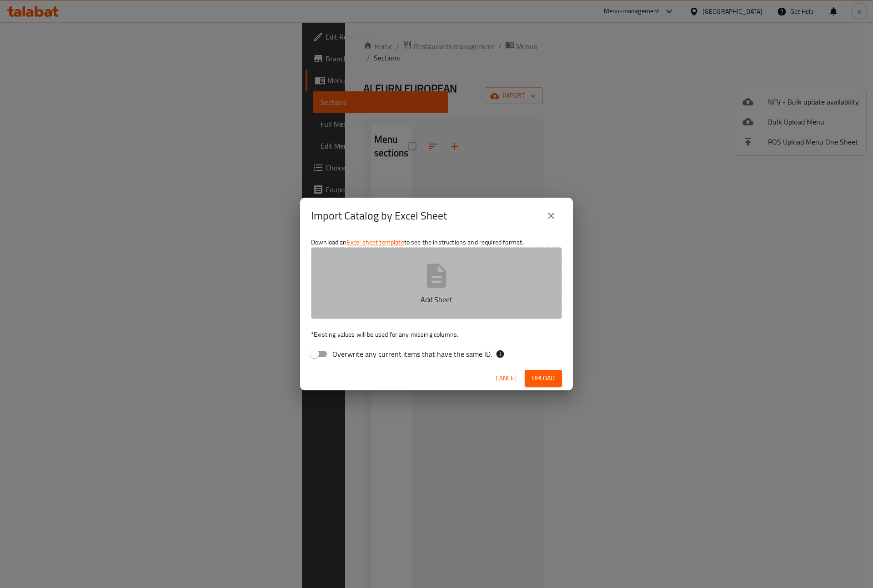  What do you see at coordinates (436, 283) in the screenshot?
I see `button: Add Sheet` at bounding box center [436, 283].